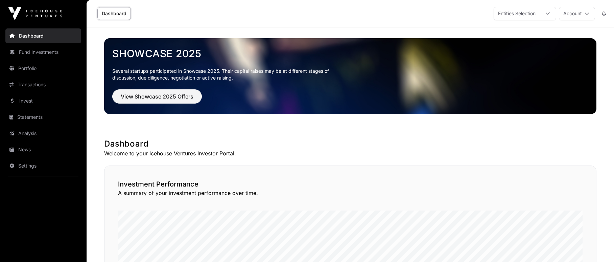 The width and height of the screenshot is (614, 262). What do you see at coordinates (350, 193) in the screenshot?
I see `p: A summary of your investment performance over time.` at bounding box center [350, 193].